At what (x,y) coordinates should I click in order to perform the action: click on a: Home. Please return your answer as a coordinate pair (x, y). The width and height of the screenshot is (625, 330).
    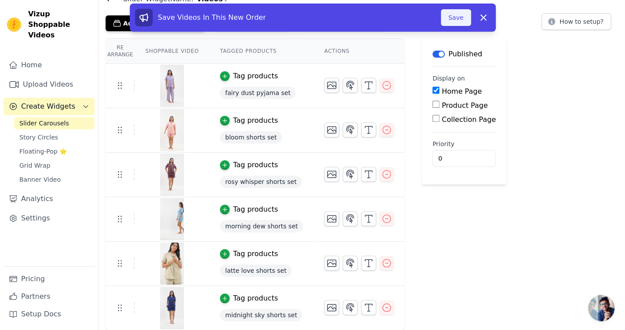
    Looking at the image, I should click on (49, 65).